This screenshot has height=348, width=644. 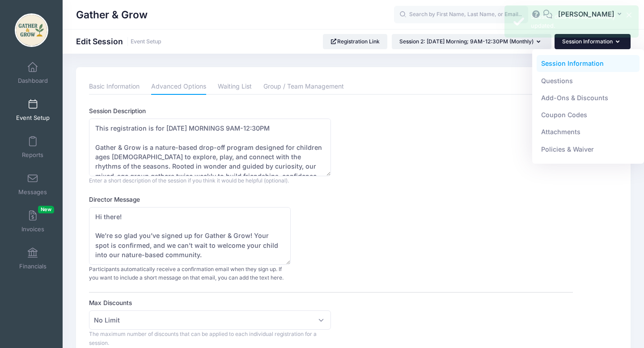 I want to click on span: Messages, so click(x=32, y=192).